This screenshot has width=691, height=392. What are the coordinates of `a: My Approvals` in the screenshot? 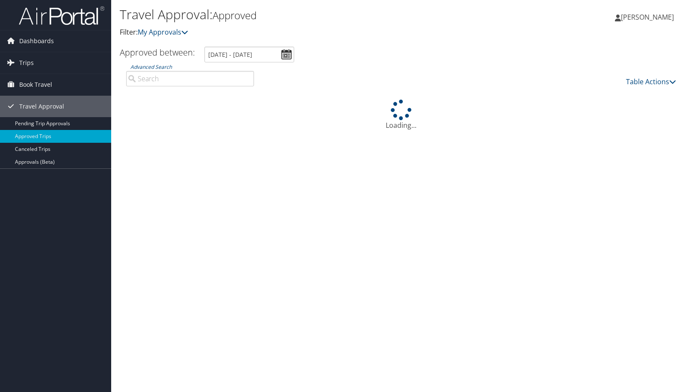 It's located at (163, 32).